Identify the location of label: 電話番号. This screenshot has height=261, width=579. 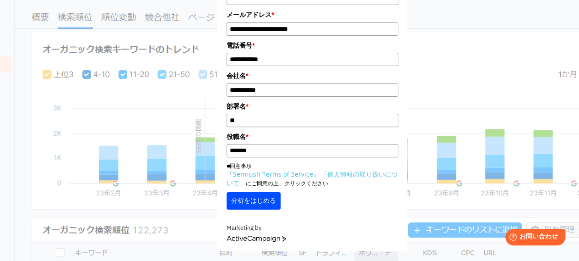
(312, 45).